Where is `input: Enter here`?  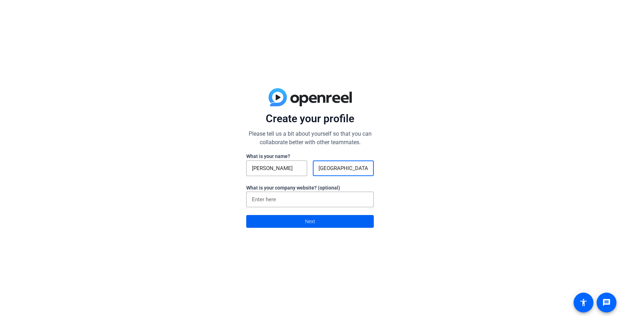 input: Enter here is located at coordinates (310, 199).